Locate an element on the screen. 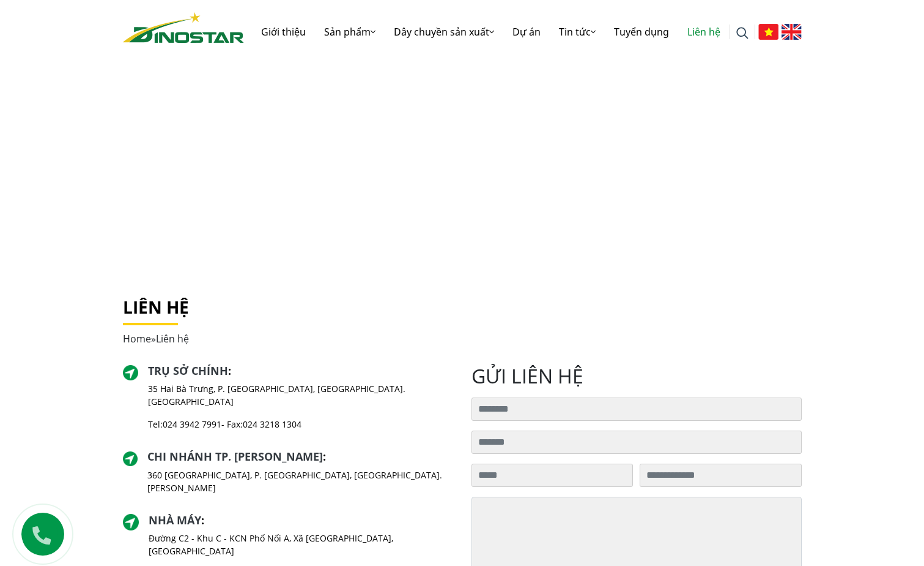 This screenshot has height=566, width=924. a: Giới thiệu is located at coordinates (284, 32).